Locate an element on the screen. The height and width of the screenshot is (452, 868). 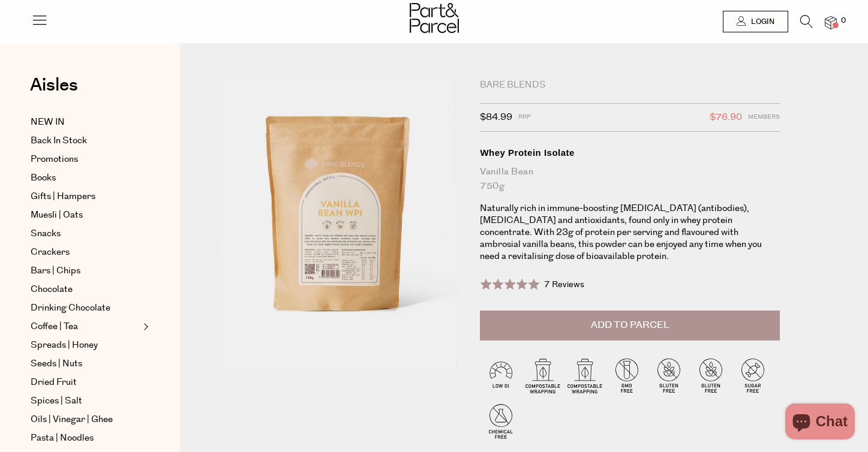
span: Chocolate is located at coordinates (51, 290).